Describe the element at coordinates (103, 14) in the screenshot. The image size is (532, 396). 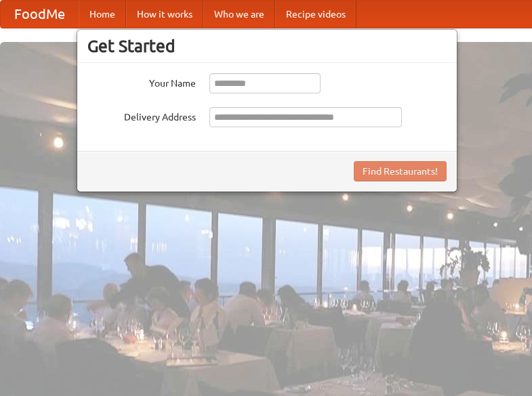
I see `a: Home` at that location.